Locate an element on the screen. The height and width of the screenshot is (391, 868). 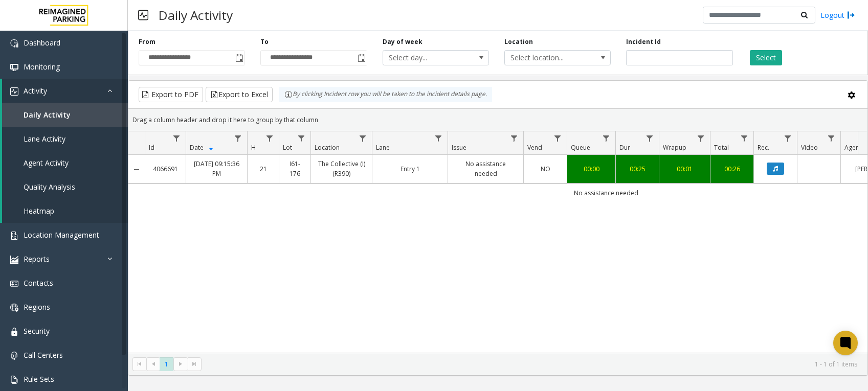
span: Contacts is located at coordinates (39, 283).